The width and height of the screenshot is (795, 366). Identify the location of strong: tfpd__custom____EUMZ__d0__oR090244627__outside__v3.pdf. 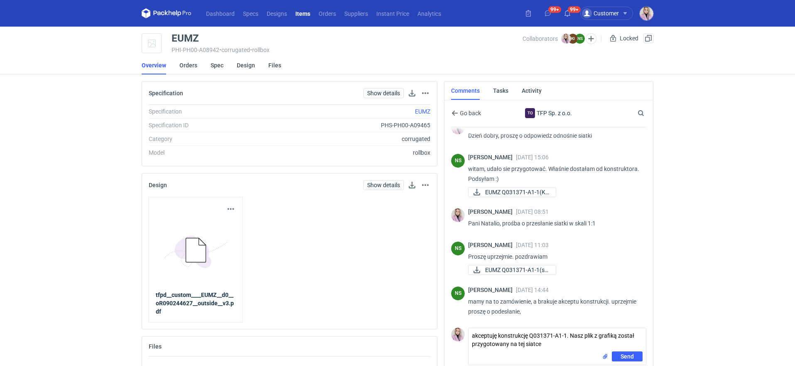
(195, 303).